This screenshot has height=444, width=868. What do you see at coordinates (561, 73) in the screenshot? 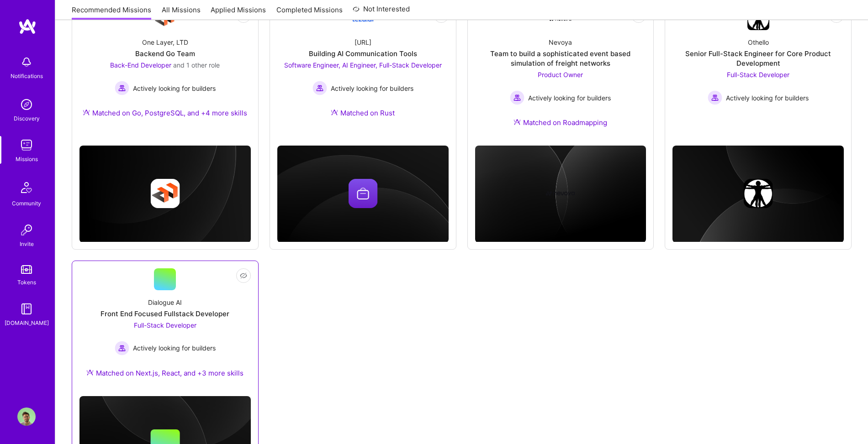
I see `a: Company LogoNevoyaTeam to build a sophisticated event based simulation of freight networksProduct...` at bounding box center [561, 73].